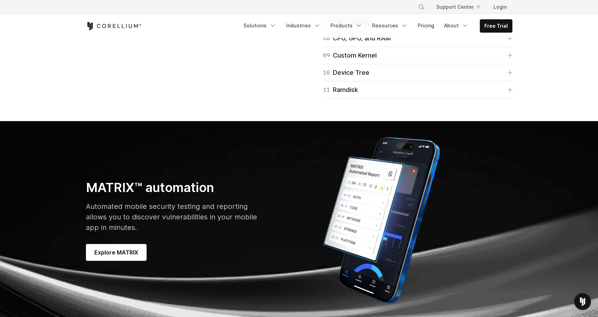  What do you see at coordinates (114, 26) in the screenshot?
I see `a: Corellium Home` at bounding box center [114, 26].